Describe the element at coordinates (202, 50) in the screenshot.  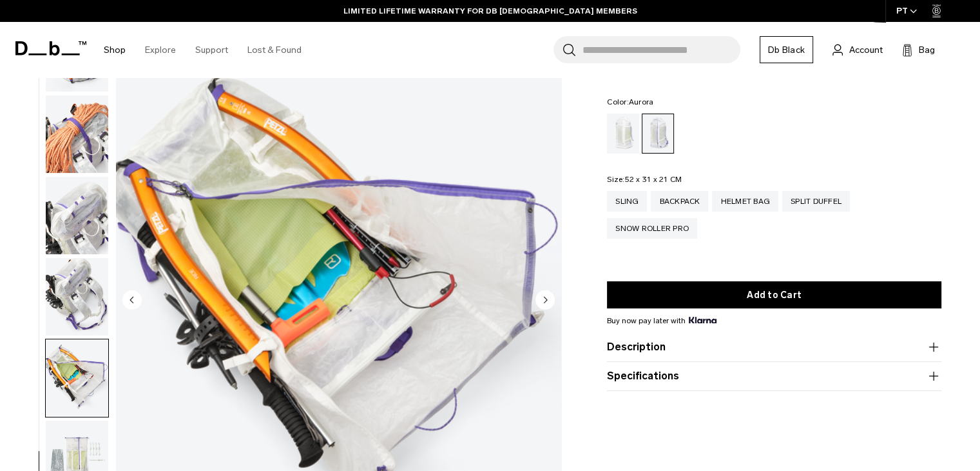
I see `nav: Main Navigation` at that location.